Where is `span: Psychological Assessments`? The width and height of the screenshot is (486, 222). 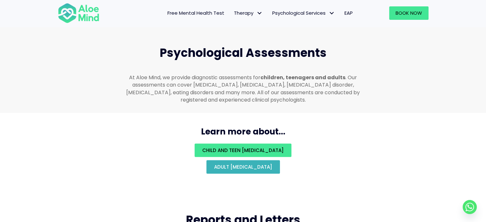
span: Psychological Assessments is located at coordinates (243, 53).